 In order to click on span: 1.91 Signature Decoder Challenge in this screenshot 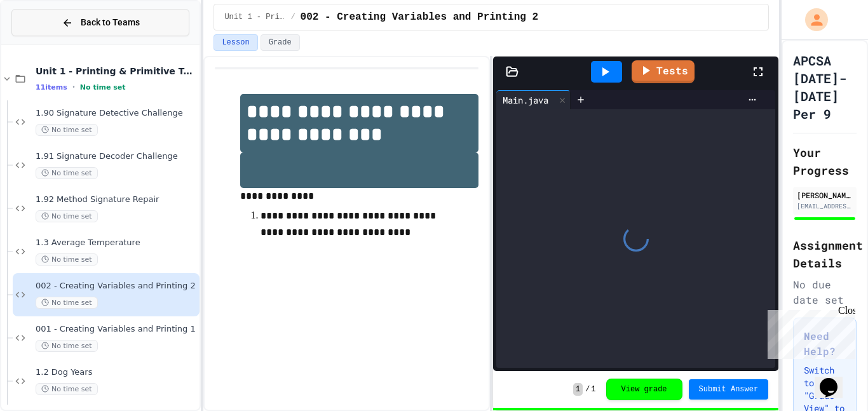, I will do `click(116, 156)`.